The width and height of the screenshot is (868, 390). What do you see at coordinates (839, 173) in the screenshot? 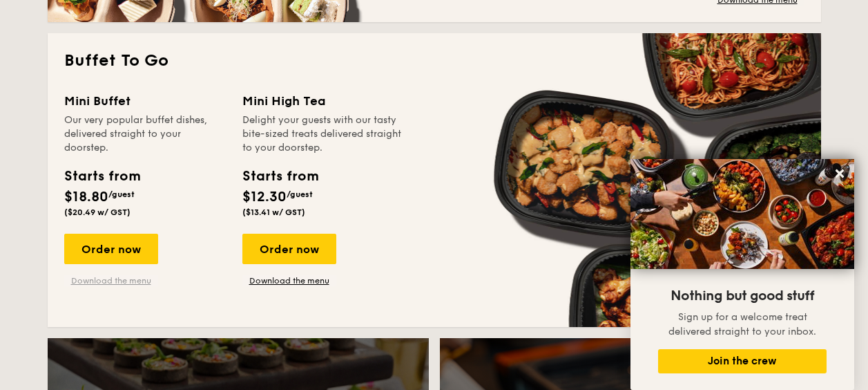
I see `button: Close` at bounding box center [839, 173].